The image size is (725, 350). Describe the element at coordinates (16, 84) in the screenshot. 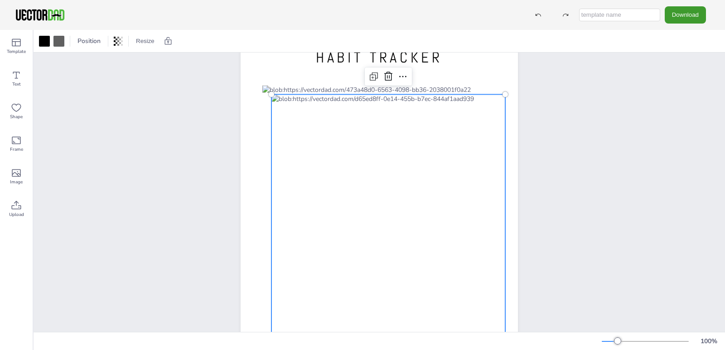

I see `span: Text` at that location.